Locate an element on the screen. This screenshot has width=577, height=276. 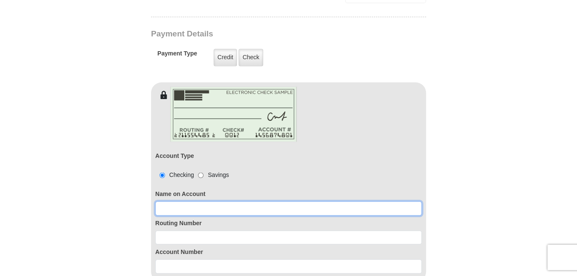
label: Check is located at coordinates (251, 57).